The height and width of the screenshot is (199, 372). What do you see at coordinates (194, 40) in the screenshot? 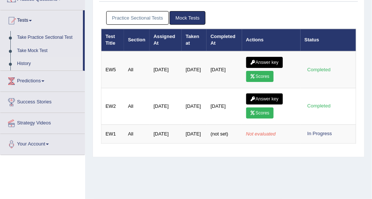
I see `th: Taken at` at bounding box center [194, 40].